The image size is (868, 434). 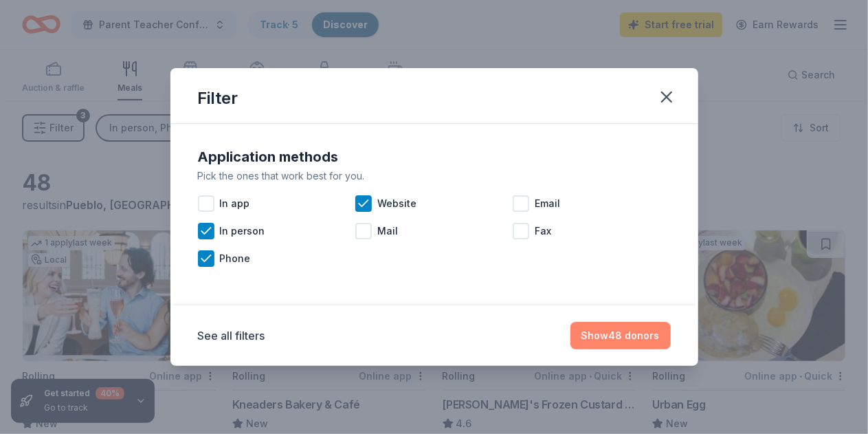 I want to click on span: Email, so click(x=547, y=204).